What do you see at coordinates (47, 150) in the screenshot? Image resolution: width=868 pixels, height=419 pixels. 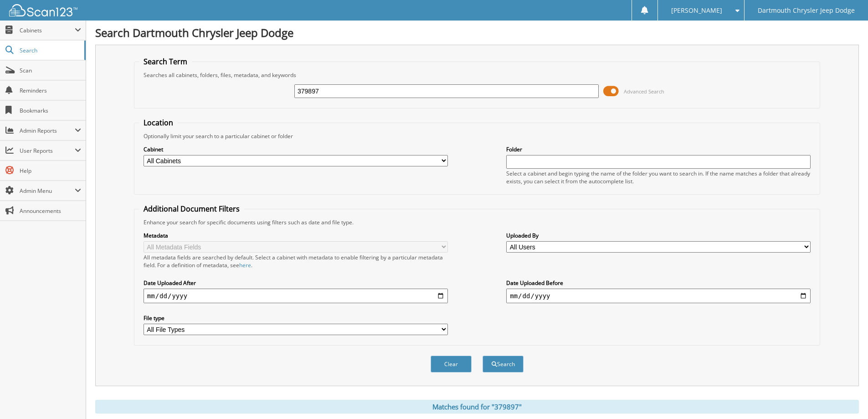 I see `span: User Reports` at bounding box center [47, 150].